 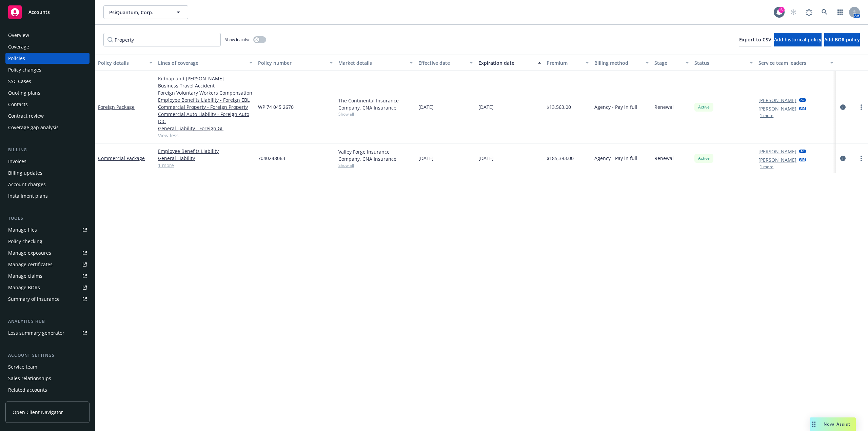 I want to click on button: Effective date, so click(x=446, y=63).